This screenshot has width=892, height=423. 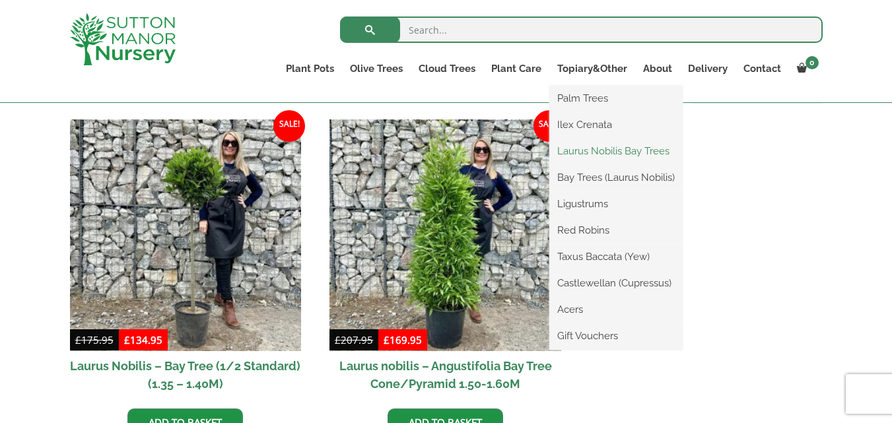 I want to click on a: Laurus Nobilis Bay Trees, so click(x=616, y=151).